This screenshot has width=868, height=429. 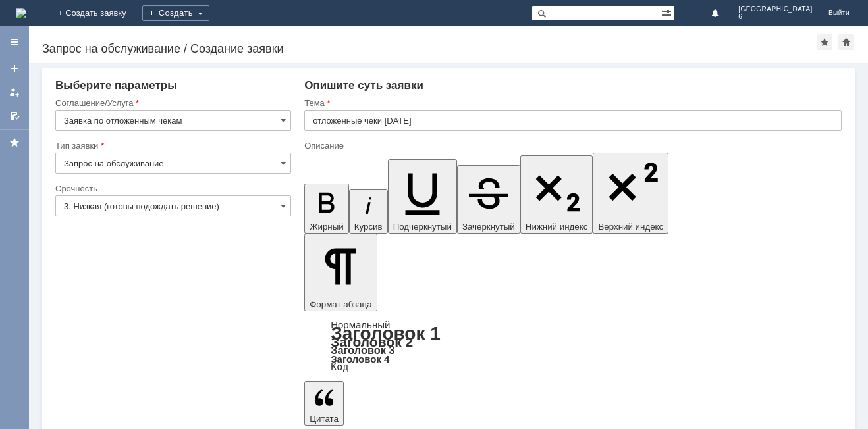 What do you see at coordinates (846, 42) in the screenshot?
I see `div: Сделать домашней страницей` at bounding box center [846, 42].